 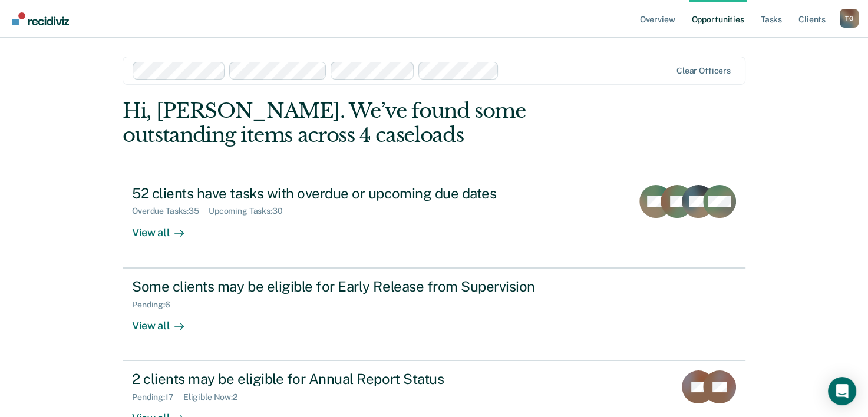 I want to click on button: Profile dropdown button, so click(x=848, y=18).